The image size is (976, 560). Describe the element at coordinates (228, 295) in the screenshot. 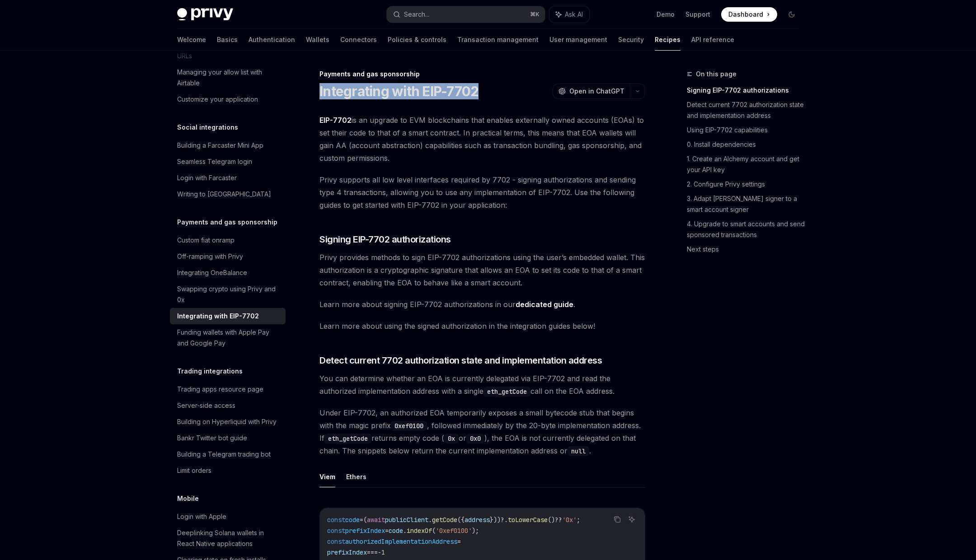

I see `a: Swapping crypto using Privy and 0x` at that location.